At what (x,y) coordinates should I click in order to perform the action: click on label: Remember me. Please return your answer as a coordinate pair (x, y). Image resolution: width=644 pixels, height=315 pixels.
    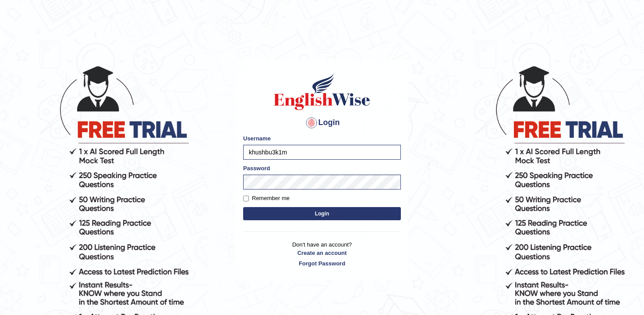
    Looking at the image, I should click on (267, 198).